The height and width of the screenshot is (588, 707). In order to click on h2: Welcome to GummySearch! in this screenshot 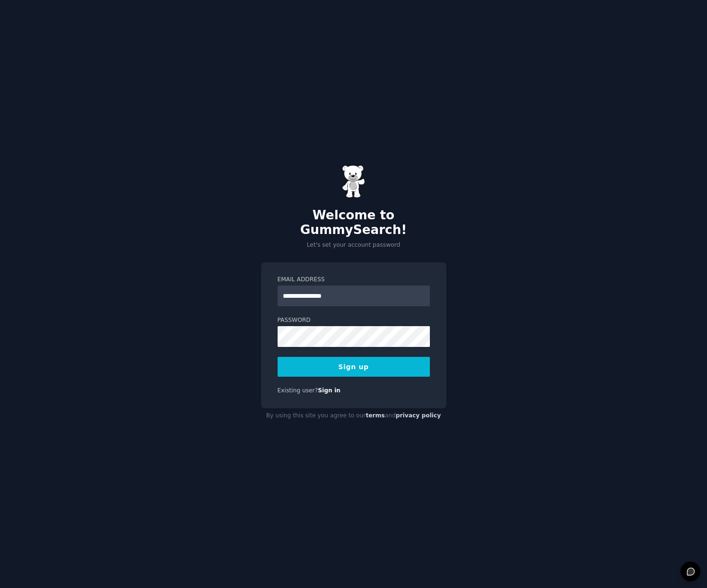, I will do `click(354, 223)`.